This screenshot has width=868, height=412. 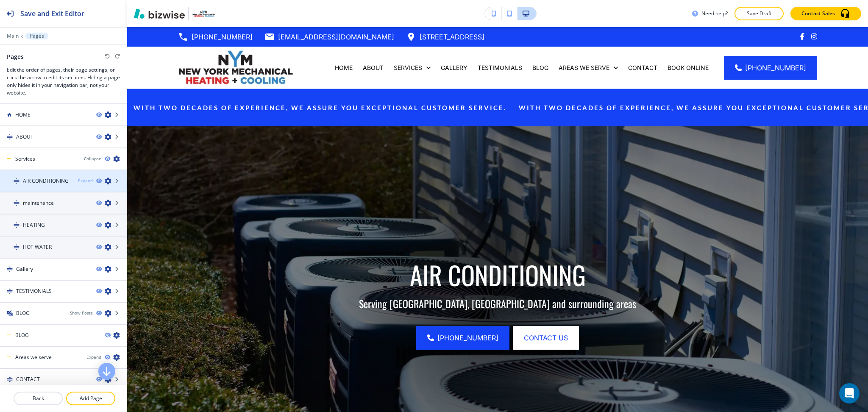 What do you see at coordinates (33, 225) in the screenshot?
I see `h4: HEATING` at bounding box center [33, 225].